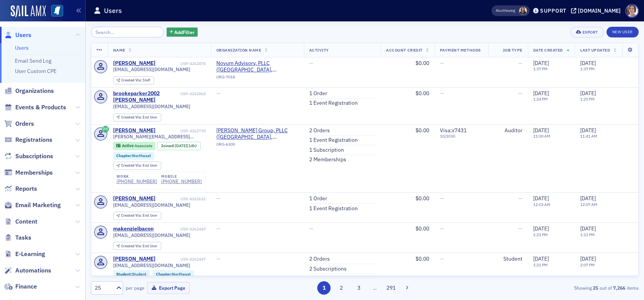  Describe the element at coordinates (541, 99) in the screenshot. I see `time: 1:24 PM` at that location.